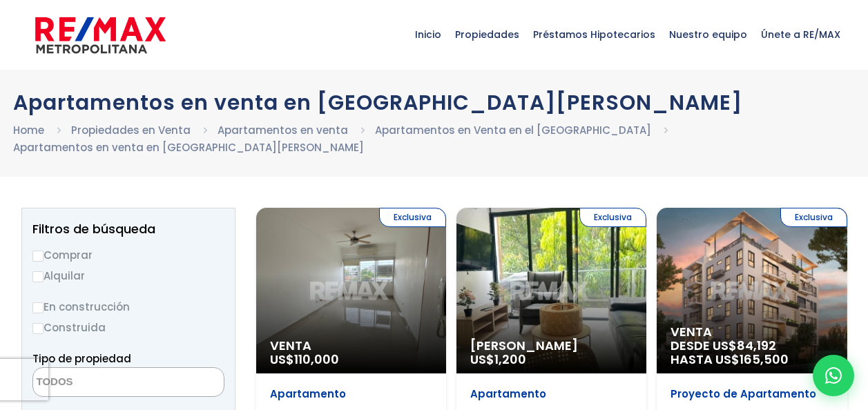 The height and width of the screenshot is (410, 868). I want to click on span: Tipo de propiedad, so click(81, 359).